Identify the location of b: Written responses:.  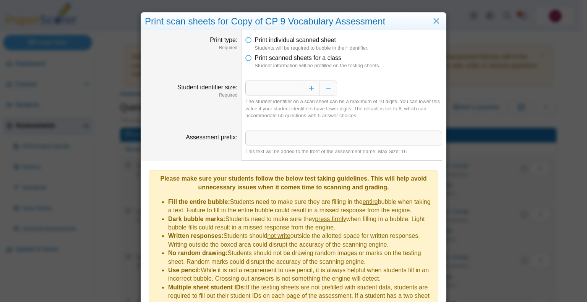
(196, 236).